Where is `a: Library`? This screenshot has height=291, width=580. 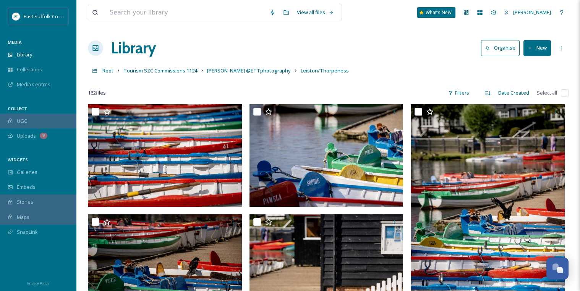 a: Library is located at coordinates (133, 48).